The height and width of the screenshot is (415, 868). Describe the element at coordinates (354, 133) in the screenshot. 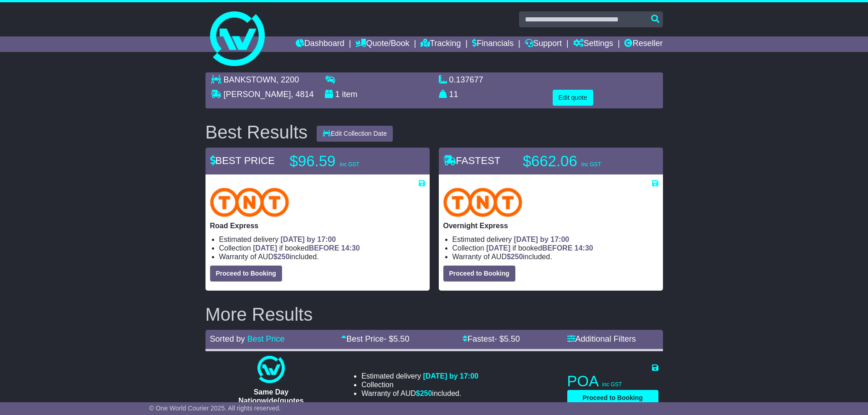

I see `button: Edit Collection Date` at that location.